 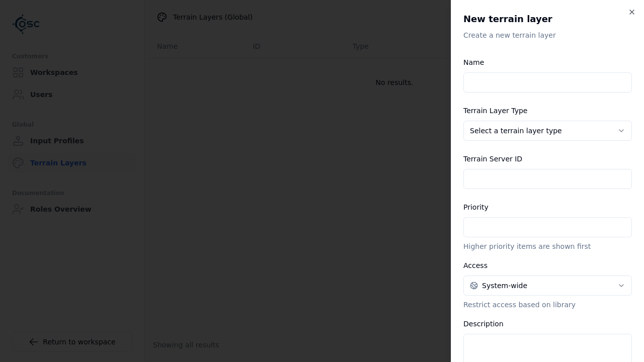 I want to click on label: Terrain Server ID, so click(x=492, y=159).